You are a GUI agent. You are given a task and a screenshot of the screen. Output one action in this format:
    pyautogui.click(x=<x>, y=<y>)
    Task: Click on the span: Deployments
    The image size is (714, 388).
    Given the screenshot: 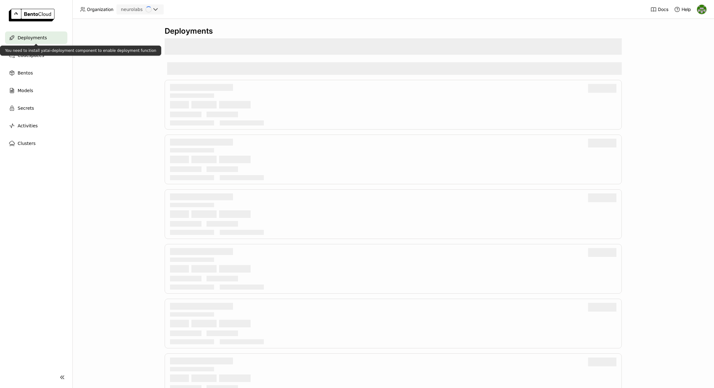 What is the action you would take?
    pyautogui.click(x=32, y=38)
    